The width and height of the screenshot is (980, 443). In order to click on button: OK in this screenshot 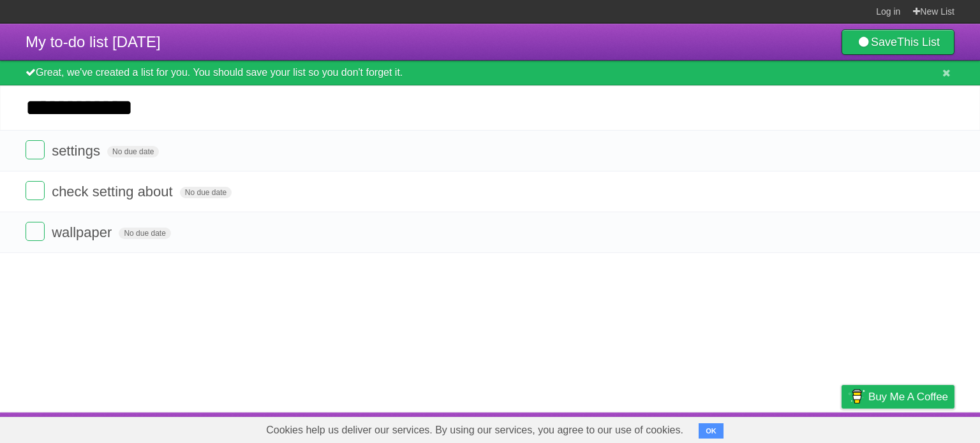, I will do `click(710, 431)`.